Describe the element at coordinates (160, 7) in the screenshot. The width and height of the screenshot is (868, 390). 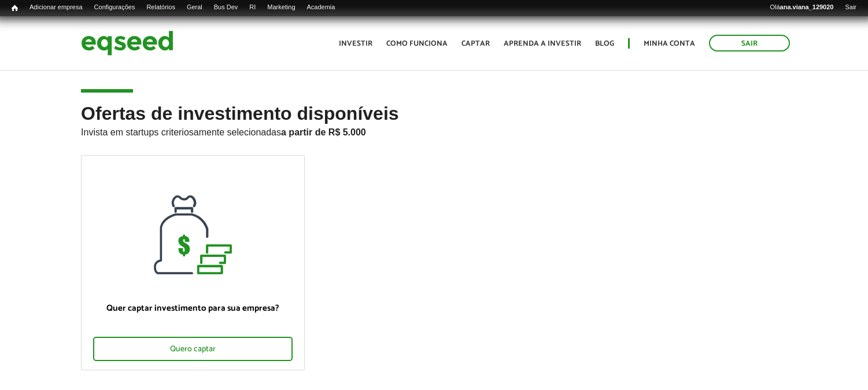
I see `a: Relatórios` at that location.